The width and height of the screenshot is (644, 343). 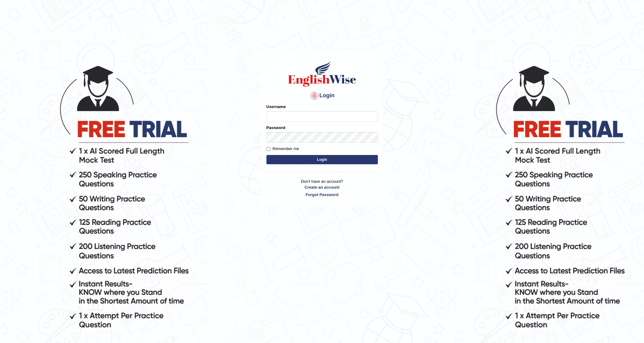 What do you see at coordinates (268, 149) in the screenshot?
I see `input: Remember me` at bounding box center [268, 149].